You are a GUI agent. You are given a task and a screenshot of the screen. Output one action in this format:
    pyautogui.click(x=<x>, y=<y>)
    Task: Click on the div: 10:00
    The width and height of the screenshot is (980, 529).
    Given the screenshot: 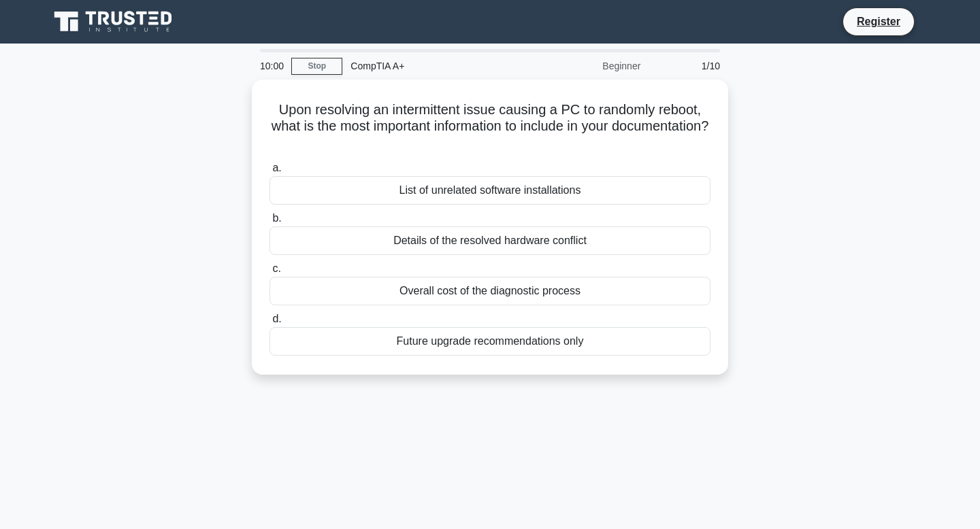 What is the action you would take?
    pyautogui.click(x=271, y=66)
    